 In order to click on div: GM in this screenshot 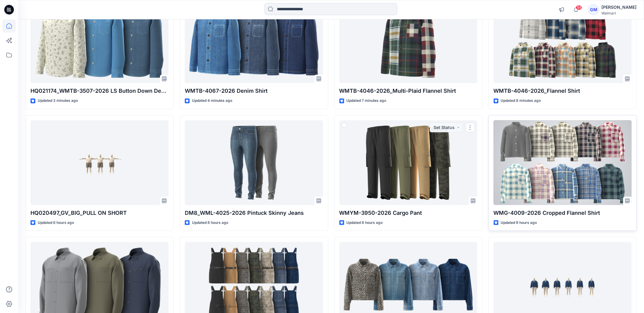, I will do `click(593, 10)`.